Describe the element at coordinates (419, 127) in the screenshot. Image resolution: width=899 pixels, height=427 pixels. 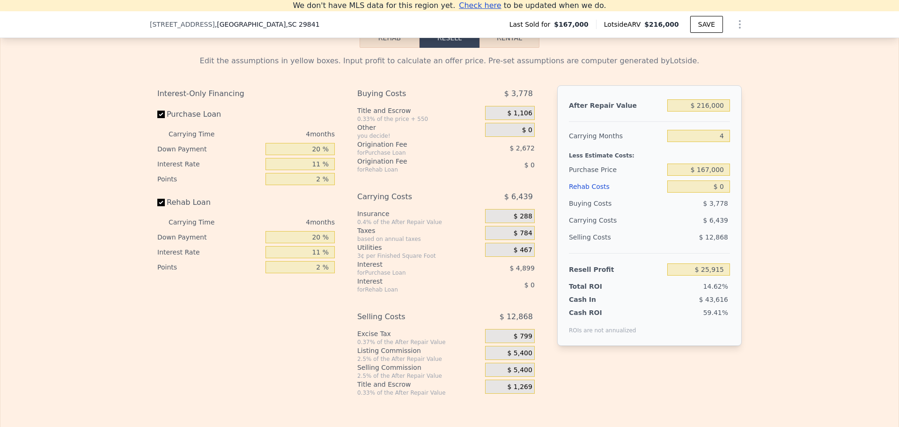
I see `div: Other` at that location.